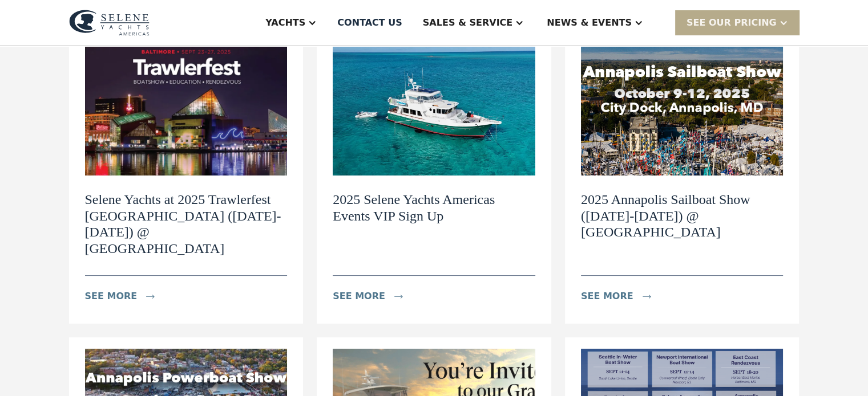 This screenshot has width=868, height=396. I want to click on div: Contact US, so click(370, 23).